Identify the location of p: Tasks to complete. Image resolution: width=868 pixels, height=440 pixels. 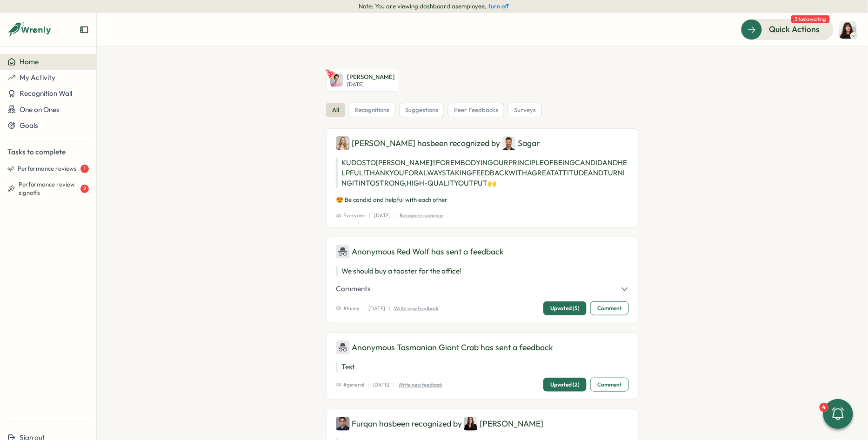
(48, 152).